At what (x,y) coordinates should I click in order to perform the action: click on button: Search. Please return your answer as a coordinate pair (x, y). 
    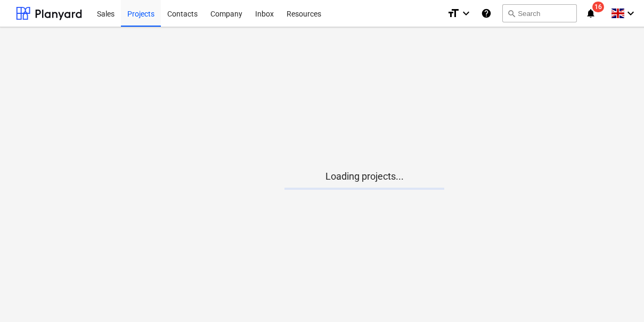
    Looking at the image, I should click on (539, 13).